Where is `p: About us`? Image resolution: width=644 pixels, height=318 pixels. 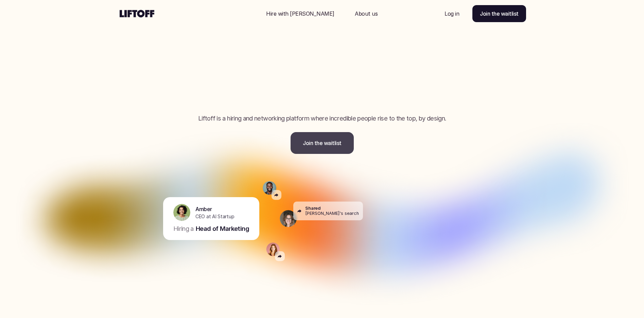
p: About us is located at coordinates (366, 14).